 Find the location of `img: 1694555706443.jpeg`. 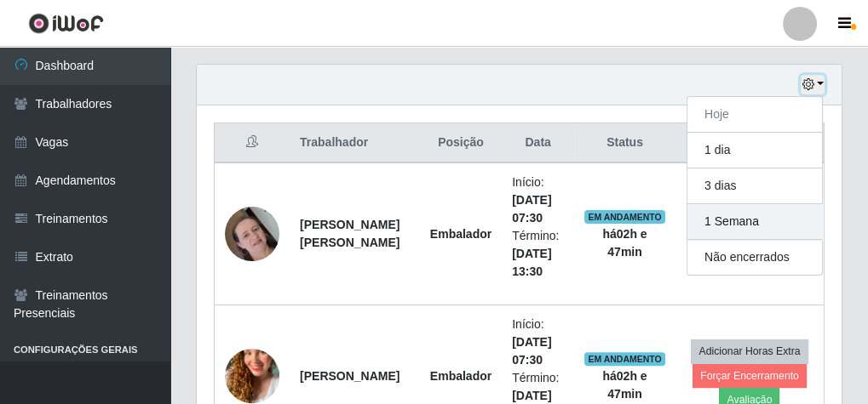

img: 1694555706443.jpeg is located at coordinates (253, 234).